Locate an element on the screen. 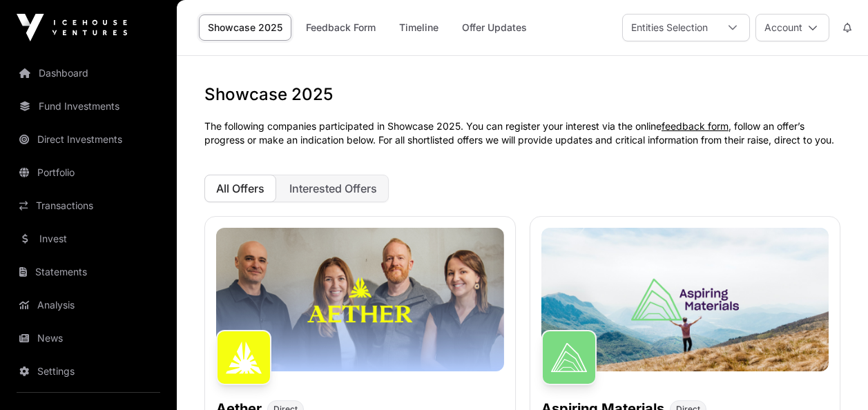 The width and height of the screenshot is (868, 410). div: Entities Selection is located at coordinates (669, 28).